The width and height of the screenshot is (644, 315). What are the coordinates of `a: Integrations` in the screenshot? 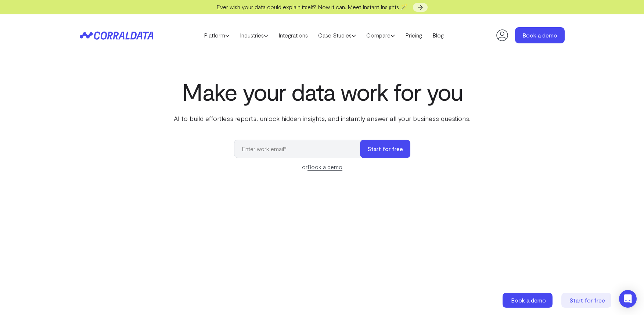 It's located at (293, 35).